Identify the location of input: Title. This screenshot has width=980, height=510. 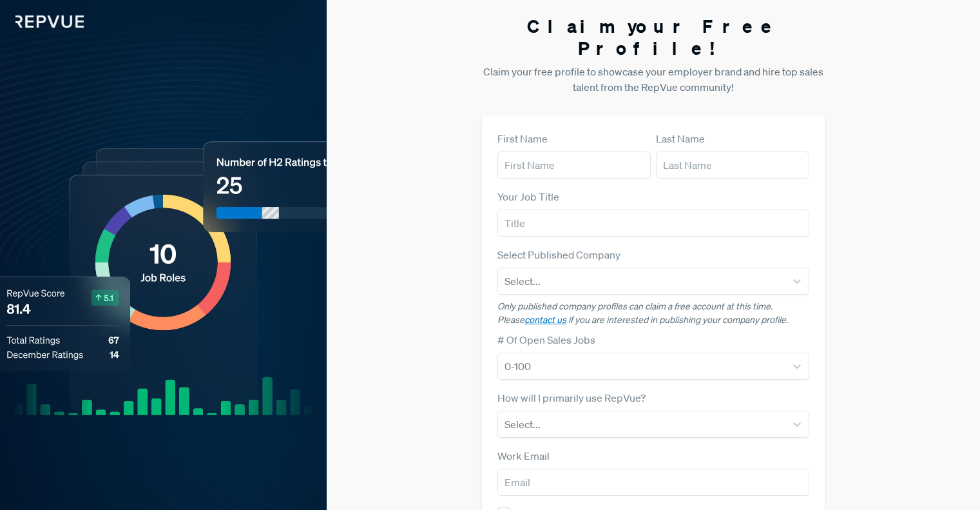
(653, 223).